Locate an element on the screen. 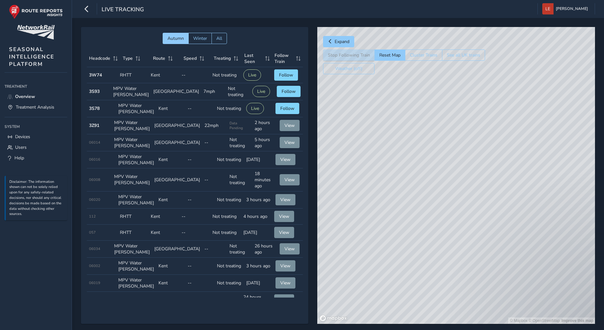 Image resolution: width=604 pixels, height=330 pixels. span: 06020 is located at coordinates (95, 200).